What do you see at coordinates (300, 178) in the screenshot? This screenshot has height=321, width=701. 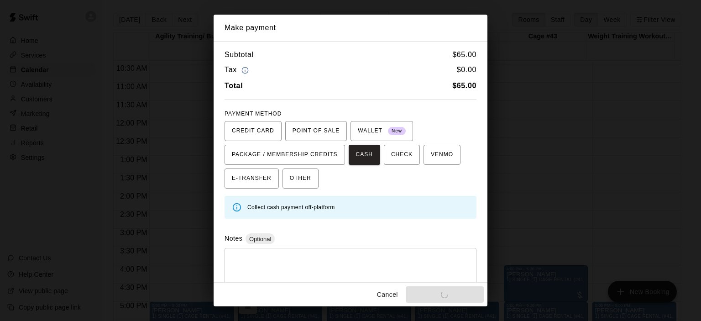 I see `span: OTHER` at bounding box center [300, 178].